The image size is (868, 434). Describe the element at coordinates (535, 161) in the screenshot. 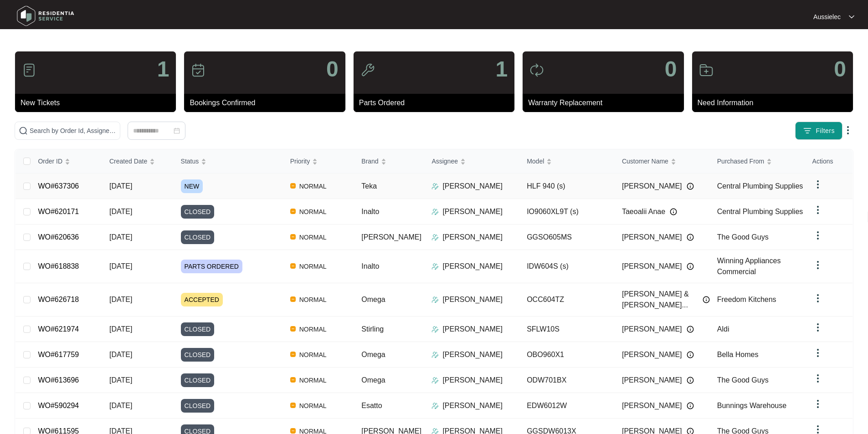

I see `span: Model` at that location.